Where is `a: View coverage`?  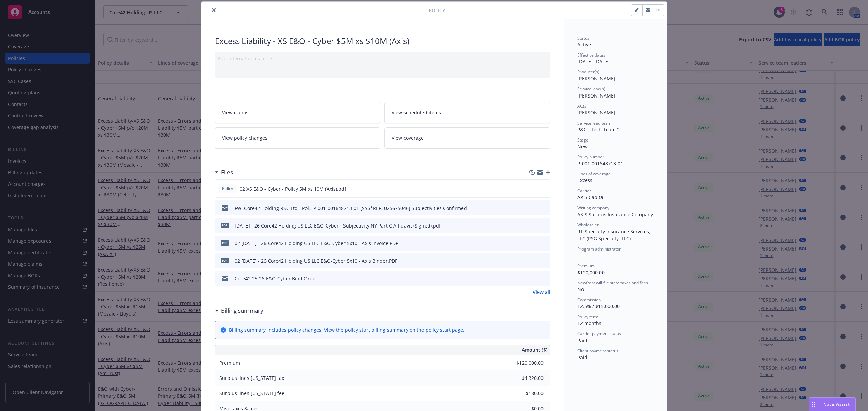
a: View coverage is located at coordinates (467, 138).